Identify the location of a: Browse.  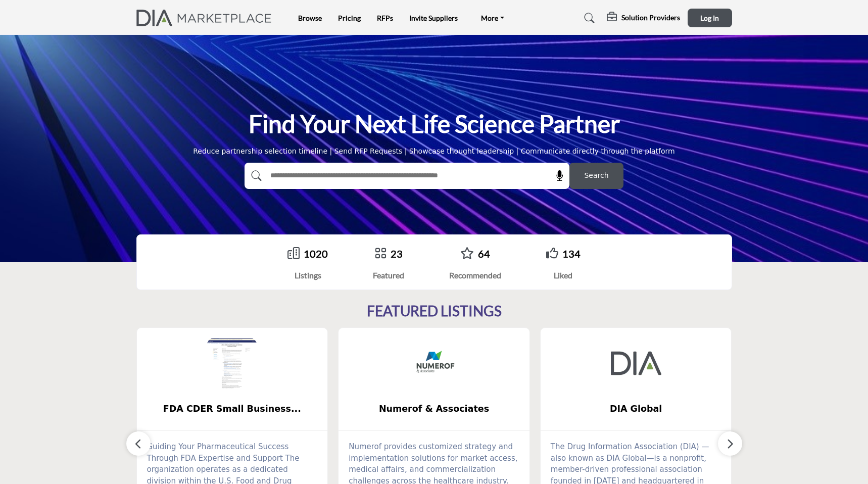
(310, 17).